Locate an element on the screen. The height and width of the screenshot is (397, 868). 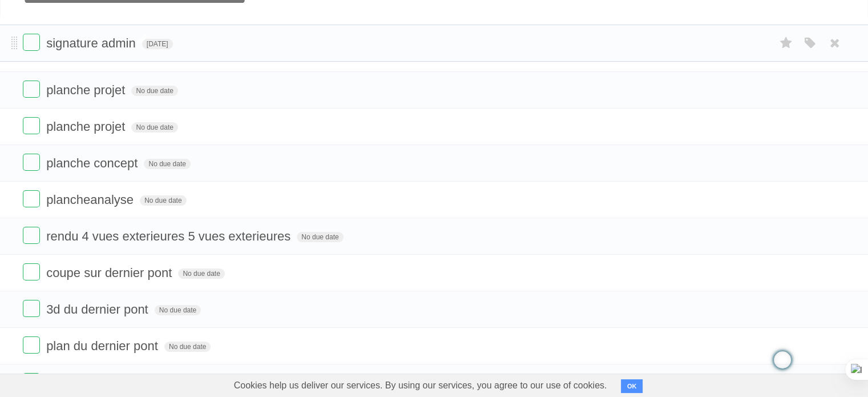
span: plancheanalyse is located at coordinates (91, 199).